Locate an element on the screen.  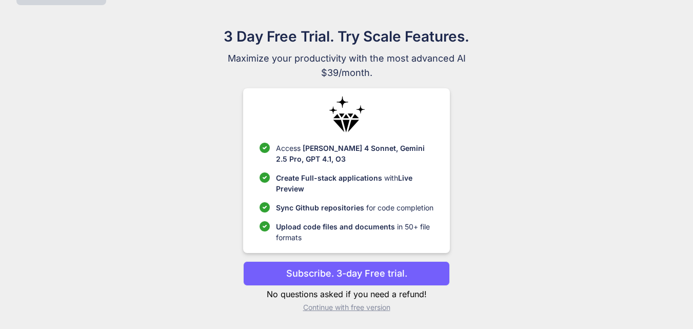
button: Subscribe. 3-day Free trial. is located at coordinates (346, 274).